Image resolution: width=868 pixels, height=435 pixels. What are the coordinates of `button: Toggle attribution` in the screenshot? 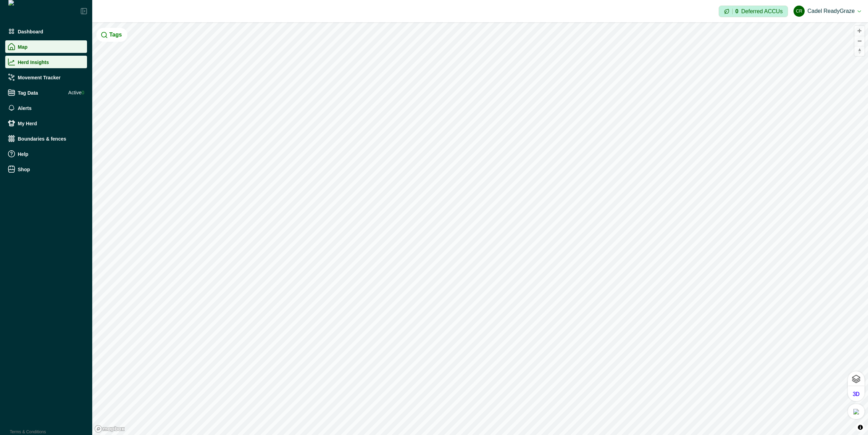 It's located at (860, 427).